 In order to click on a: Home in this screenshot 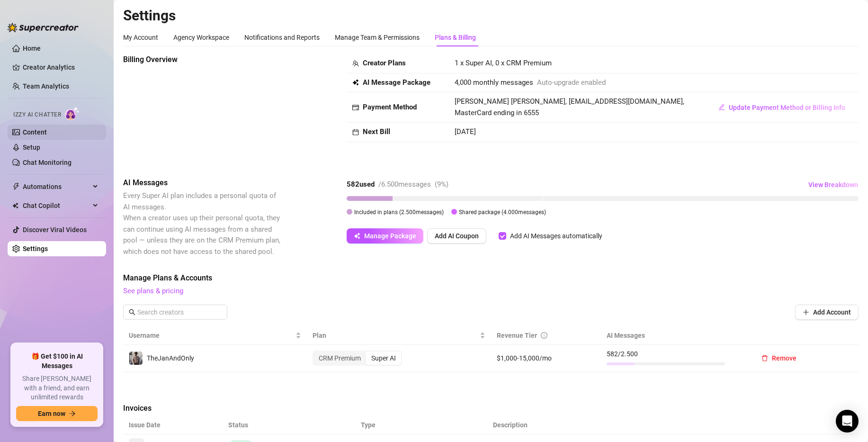, I will do `click(32, 49)`.